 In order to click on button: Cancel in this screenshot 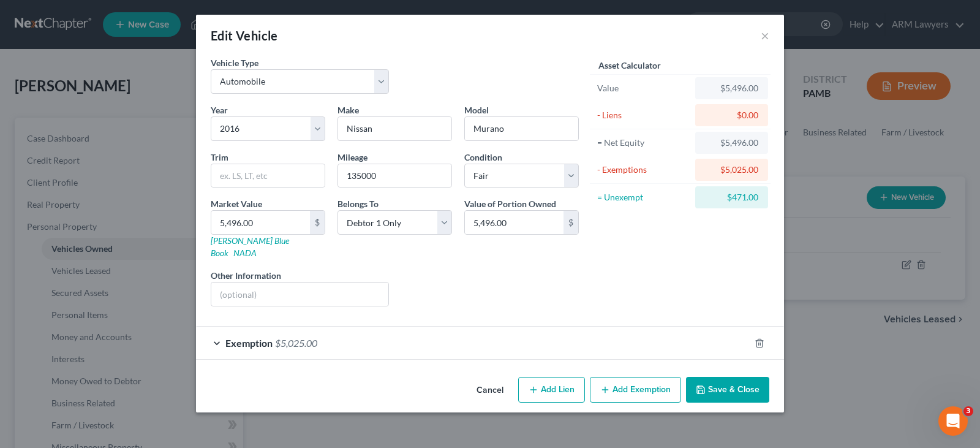, I will do `click(490, 391)`.